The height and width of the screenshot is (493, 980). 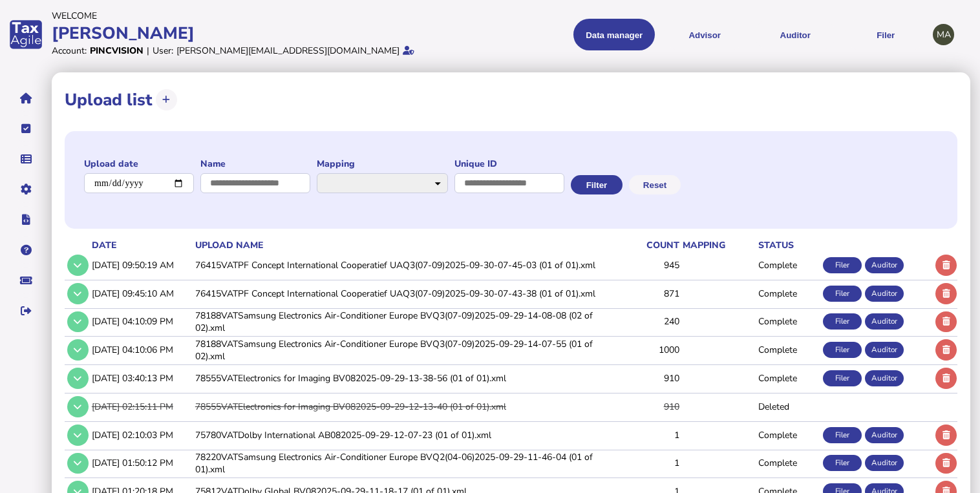 What do you see at coordinates (788, 245) in the screenshot?
I see `th: status` at bounding box center [788, 245].